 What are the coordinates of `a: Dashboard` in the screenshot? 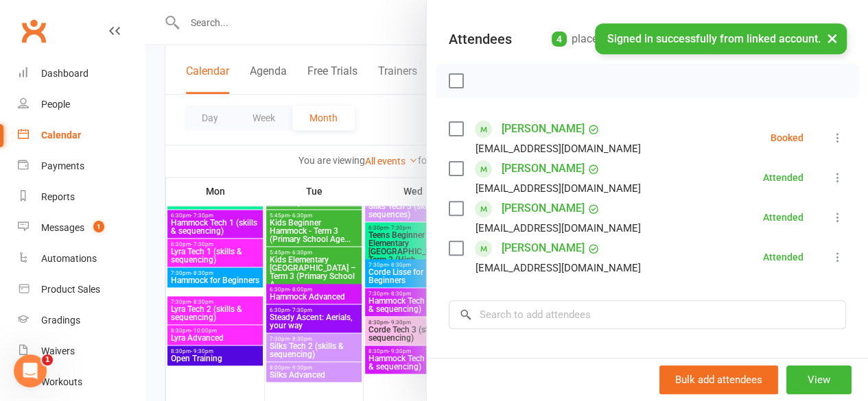 It's located at (81, 73).